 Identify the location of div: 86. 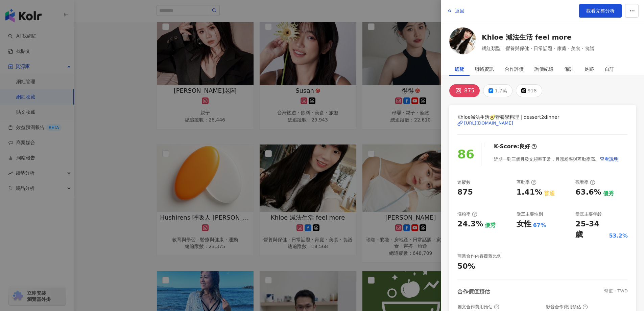
(466, 154).